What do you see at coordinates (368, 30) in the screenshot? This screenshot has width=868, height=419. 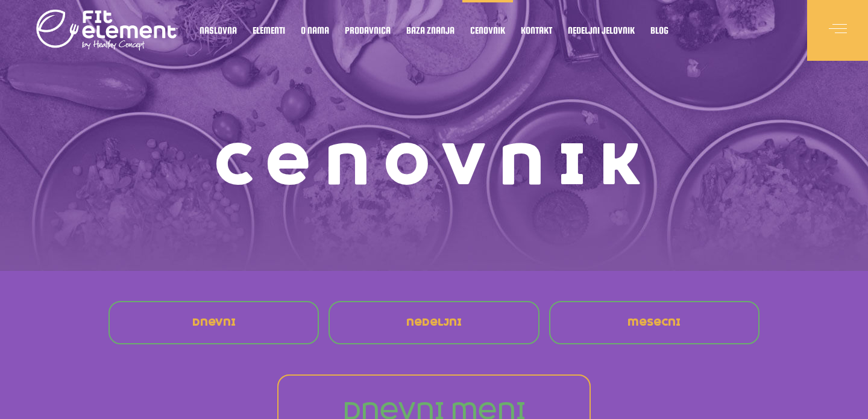 I see `span: Prodavnica` at bounding box center [368, 30].